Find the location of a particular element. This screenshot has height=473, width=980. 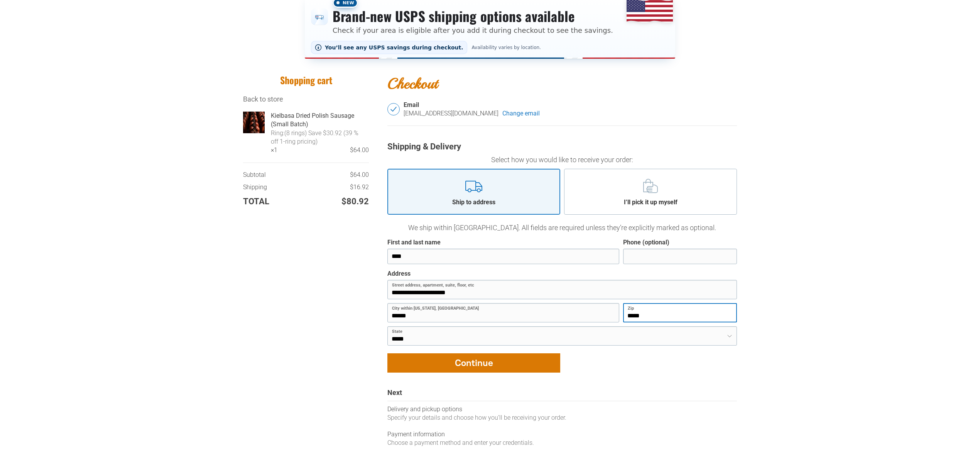

a: Change email is located at coordinates (521, 114).